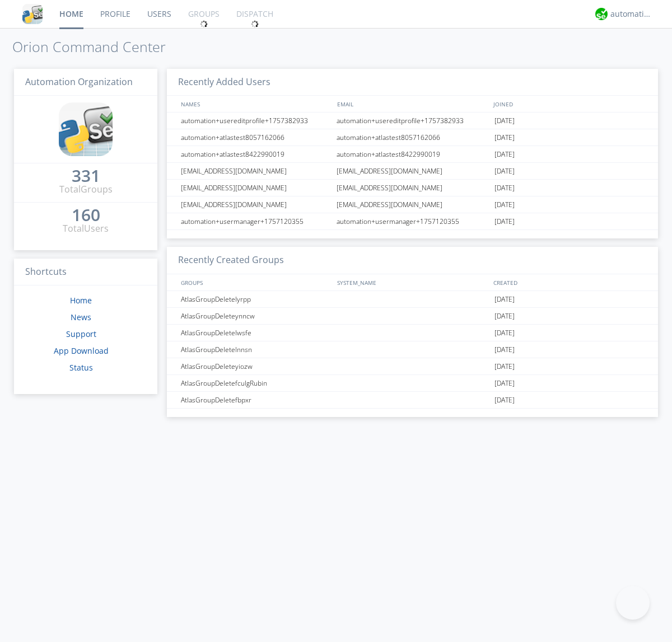 Image resolution: width=672 pixels, height=642 pixels. Describe the element at coordinates (255, 400) in the screenshot. I see `div: AtlasGroupDeletefbpxr` at that location.